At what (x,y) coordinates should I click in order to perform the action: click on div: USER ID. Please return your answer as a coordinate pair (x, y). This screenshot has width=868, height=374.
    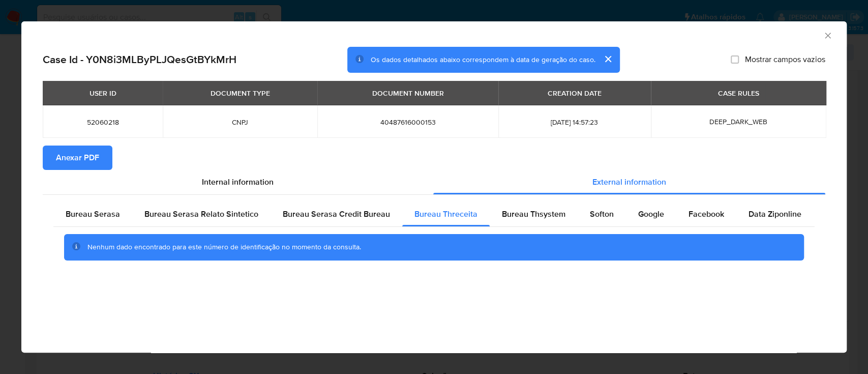
    Looking at the image, I should click on (103, 93).